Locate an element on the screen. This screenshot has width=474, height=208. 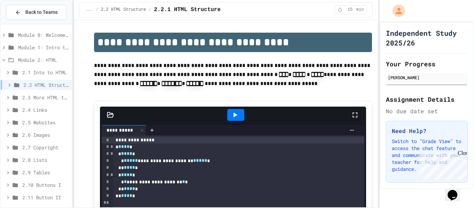
span: Back to Teams is located at coordinates (41, 12).